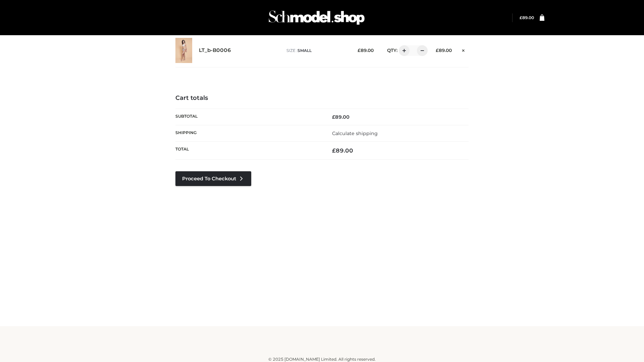  What do you see at coordinates (305, 50) in the screenshot?
I see `span: SMALL` at bounding box center [305, 50].